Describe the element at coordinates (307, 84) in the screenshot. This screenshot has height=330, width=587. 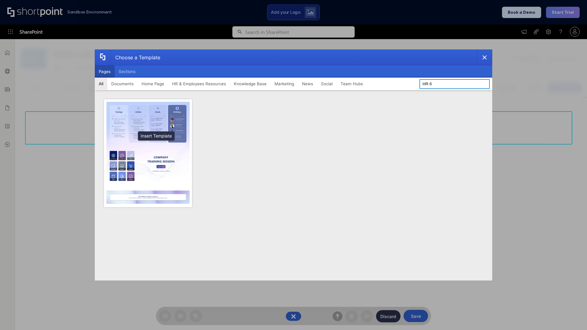
I see `button: News` at that location.